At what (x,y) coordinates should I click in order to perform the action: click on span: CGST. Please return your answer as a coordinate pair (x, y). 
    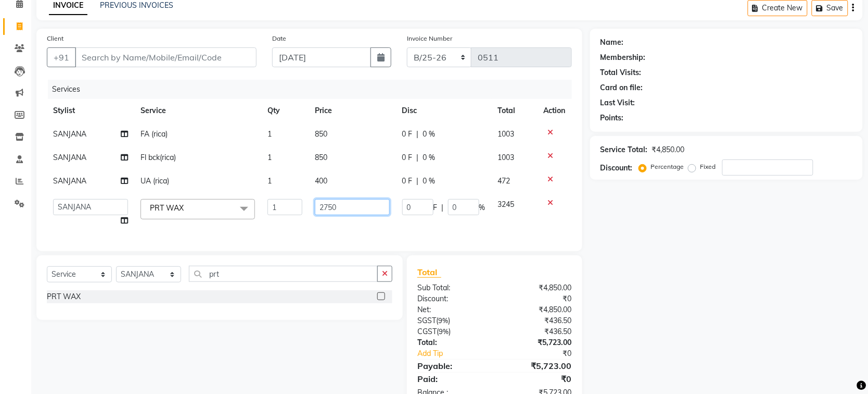
    Looking at the image, I should click on (426, 331).